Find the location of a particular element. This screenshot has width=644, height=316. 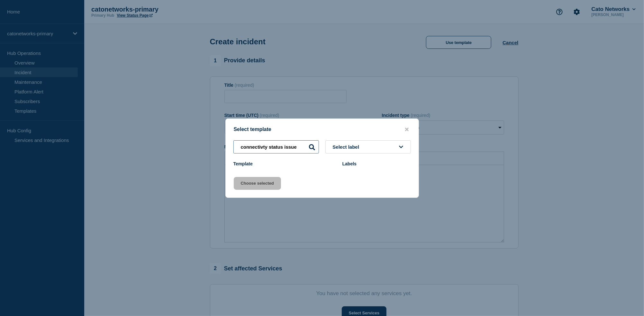

button: Select label is located at coordinates (368, 147).